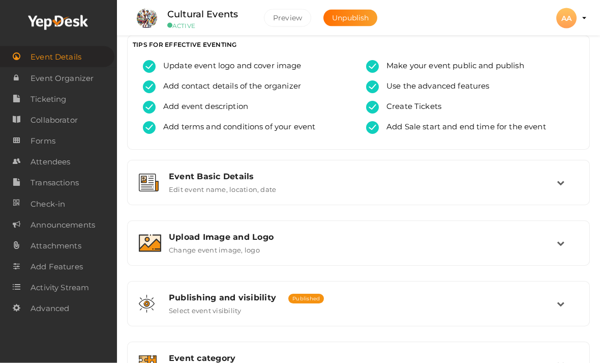  What do you see at coordinates (287, 18) in the screenshot?
I see `button: Preview` at bounding box center [287, 18].